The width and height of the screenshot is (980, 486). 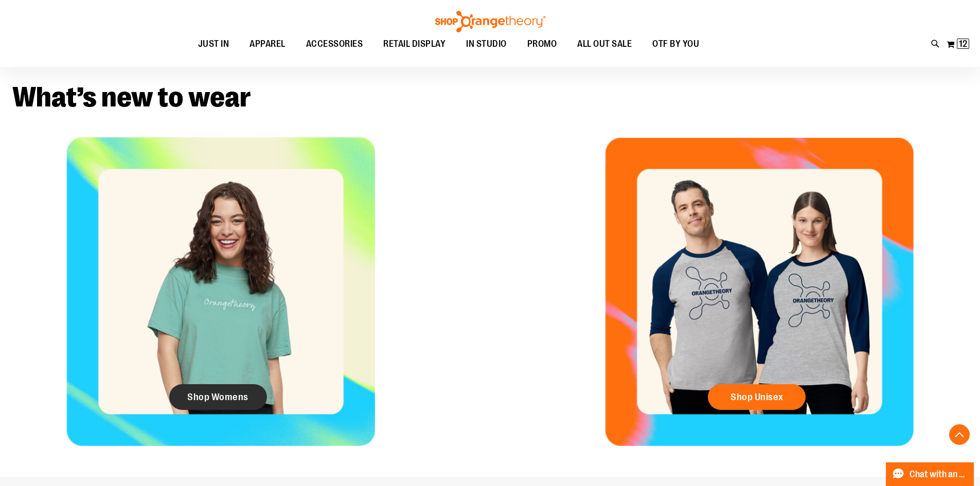 I want to click on span: JUST IN, so click(x=214, y=43).